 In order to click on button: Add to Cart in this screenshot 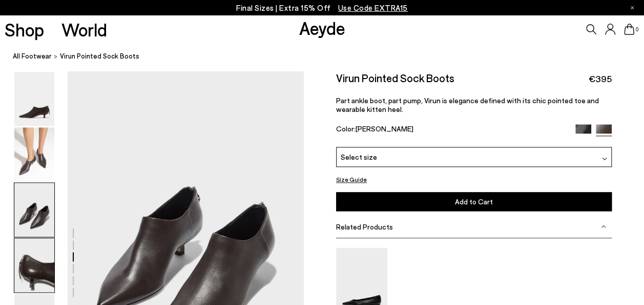, I will do `click(474, 201)`.